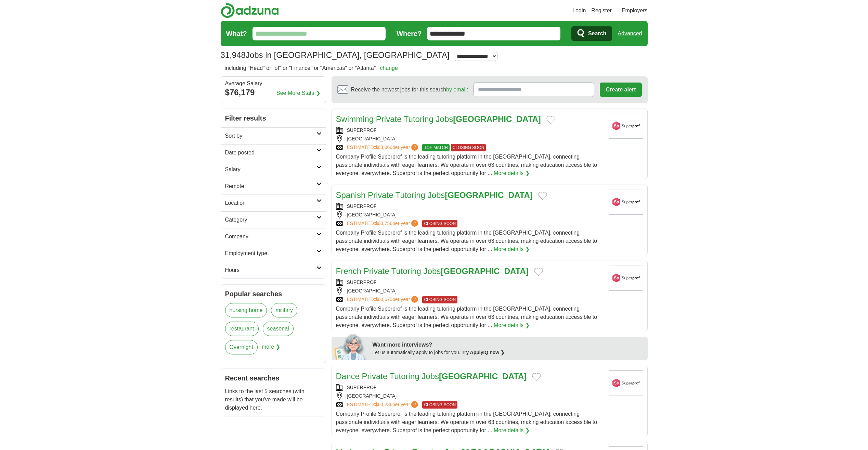 The height and width of the screenshot is (450, 868). Describe the element at coordinates (508, 352) in the screenshot. I see `div: Let us automatically apply to jobs for you.` at that location.